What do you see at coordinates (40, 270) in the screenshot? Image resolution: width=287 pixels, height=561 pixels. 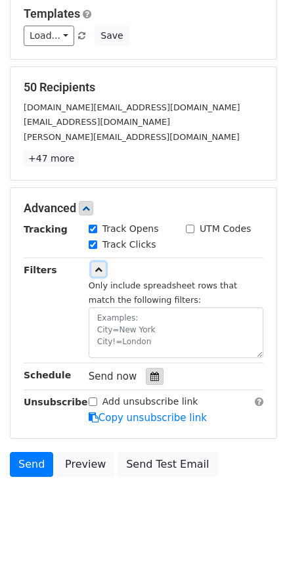 I see `strong: Filters` at bounding box center [40, 270].